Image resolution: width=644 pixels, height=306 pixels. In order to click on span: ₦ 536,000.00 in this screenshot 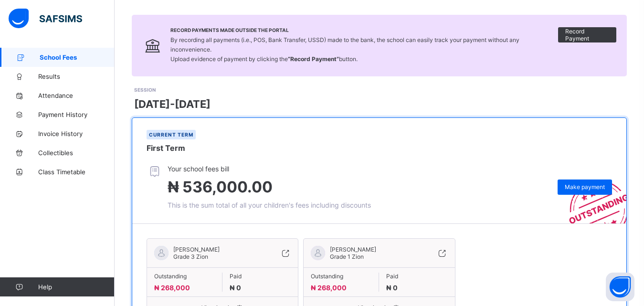, I will do `click(220, 187)`.